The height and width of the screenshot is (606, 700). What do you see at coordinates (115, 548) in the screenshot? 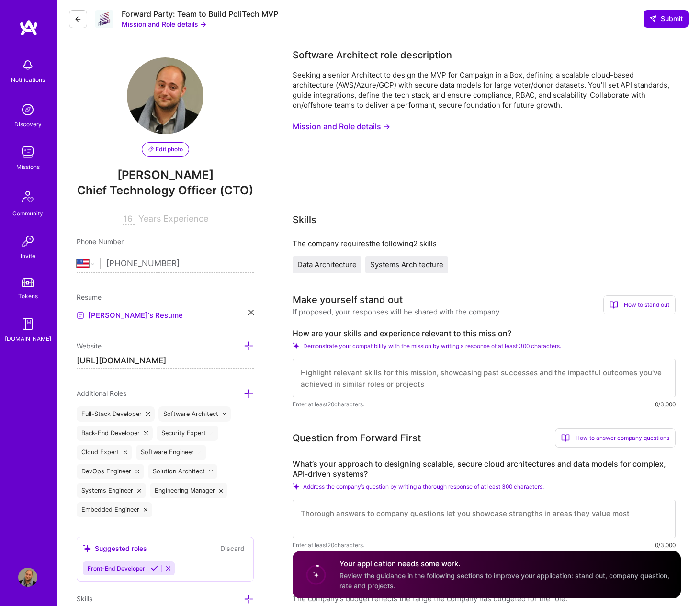
I see `div: Suggested roles` at bounding box center [115, 548].